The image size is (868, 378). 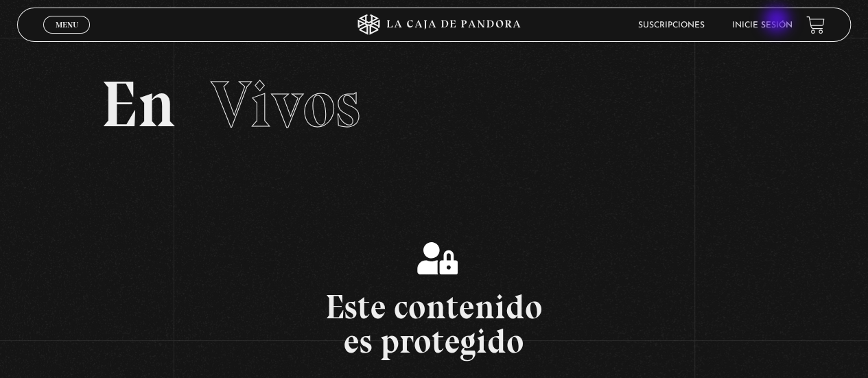 What do you see at coordinates (285, 104) in the screenshot?
I see `span: Vivos` at bounding box center [285, 104].